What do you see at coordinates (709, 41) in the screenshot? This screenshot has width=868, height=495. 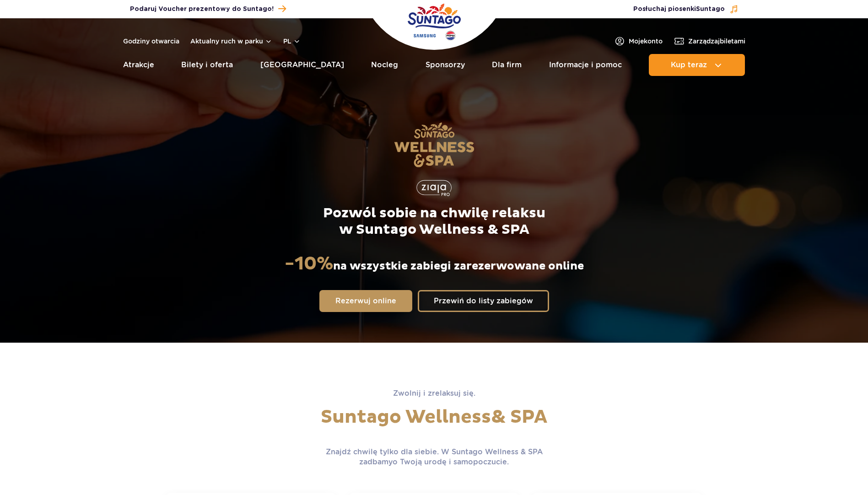 I see `a: Zarządzajbiletami` at bounding box center [709, 41].